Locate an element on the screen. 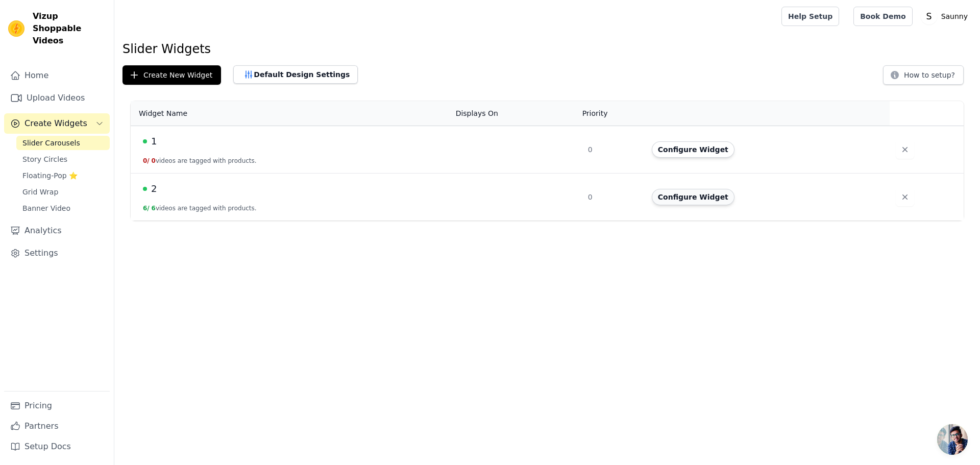  a: Settings is located at coordinates (57, 253).